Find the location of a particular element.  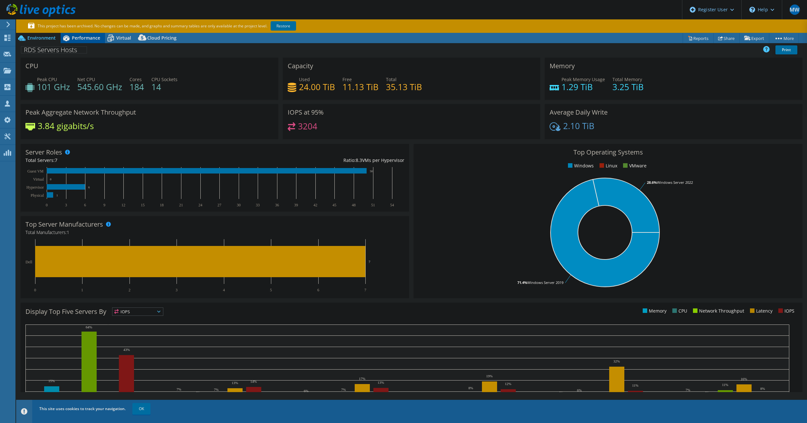

text: 15 is located at coordinates (143, 205).